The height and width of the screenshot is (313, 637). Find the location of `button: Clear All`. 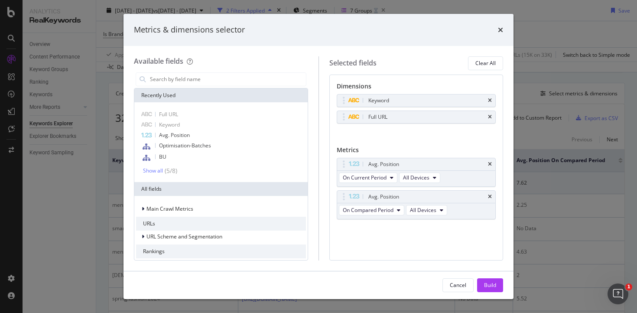

button: Clear All is located at coordinates (486, 63).